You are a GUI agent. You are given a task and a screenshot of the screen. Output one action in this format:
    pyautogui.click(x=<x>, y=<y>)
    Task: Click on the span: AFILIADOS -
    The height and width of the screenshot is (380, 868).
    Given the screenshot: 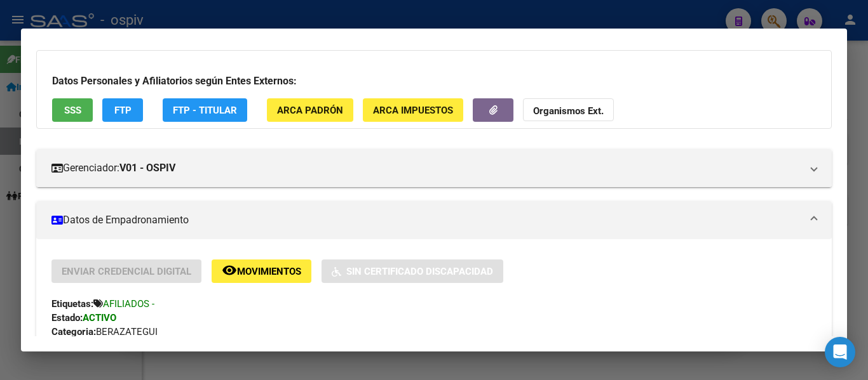 What is the action you would take?
    pyautogui.click(x=129, y=304)
    